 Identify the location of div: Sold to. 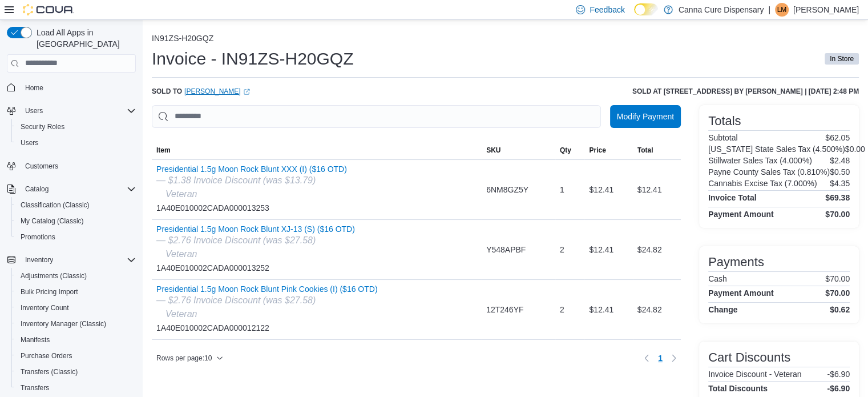
(201, 91).